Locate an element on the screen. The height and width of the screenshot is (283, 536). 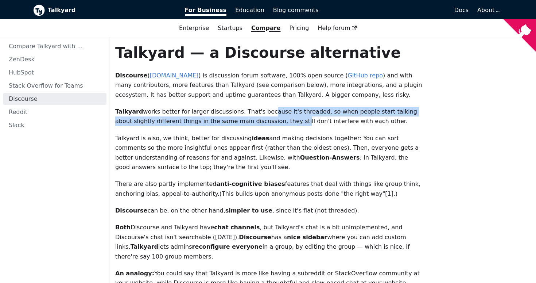
p: Discourse and Talkyard have , but Talkyard's chat is a bit unimplemented, and Discourse's chat is... is located at coordinates (269, 242).